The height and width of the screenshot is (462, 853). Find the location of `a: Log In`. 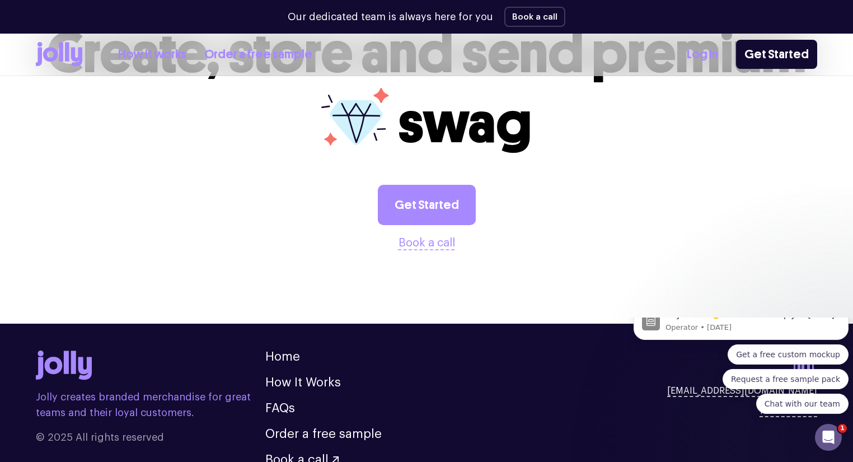

a: Log In is located at coordinates (703, 54).